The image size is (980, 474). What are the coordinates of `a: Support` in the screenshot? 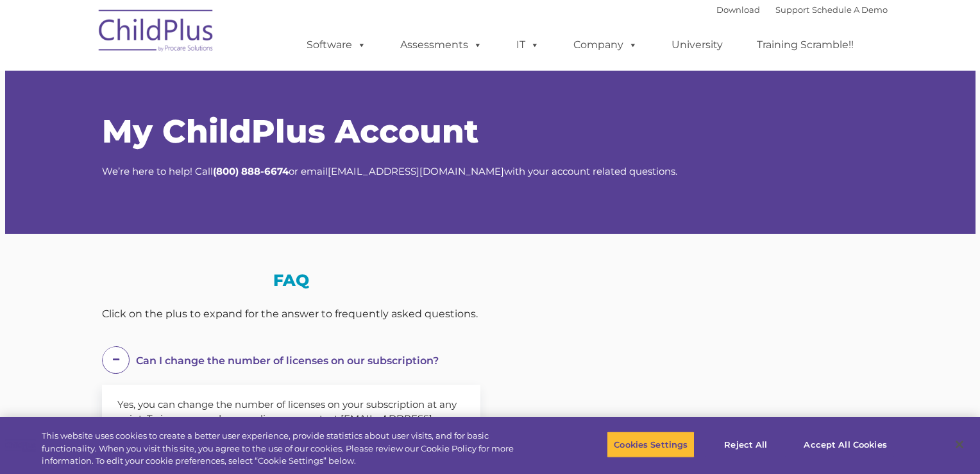 It's located at (792, 10).